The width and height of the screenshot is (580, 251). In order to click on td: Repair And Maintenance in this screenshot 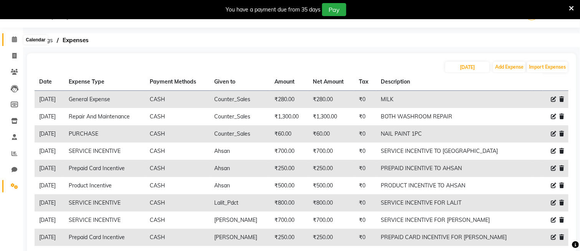, I will do `click(104, 117)`.